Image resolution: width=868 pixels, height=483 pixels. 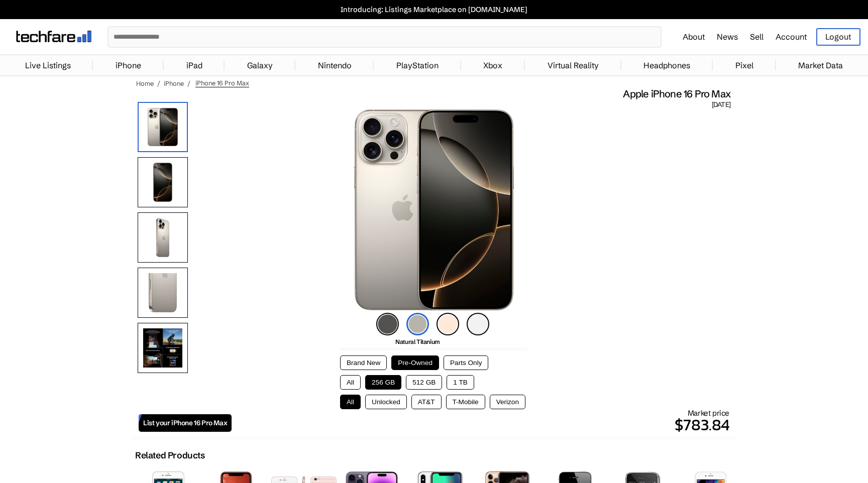 What do you see at coordinates (417, 65) in the screenshot?
I see `a: PlayStation` at bounding box center [417, 65].